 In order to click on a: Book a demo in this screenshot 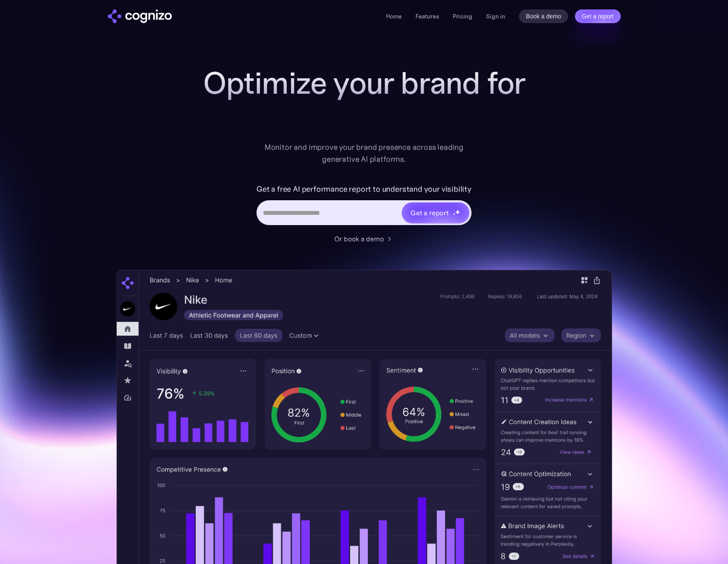, I will do `click(544, 16)`.